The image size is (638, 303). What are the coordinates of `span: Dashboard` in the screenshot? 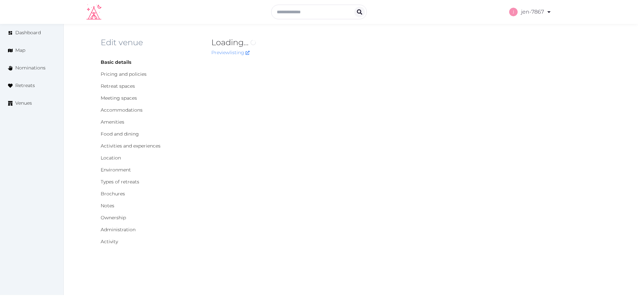 It's located at (28, 33).